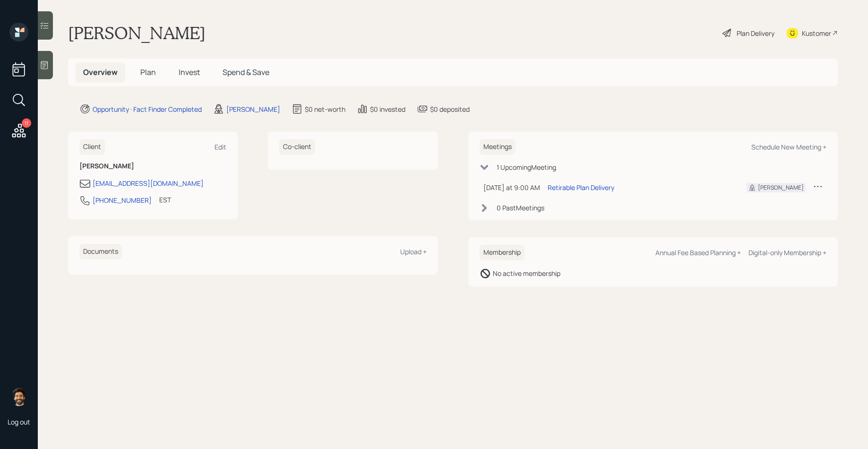 Image resolution: width=868 pixels, height=449 pixels. I want to click on div: $0 deposited, so click(449, 109).